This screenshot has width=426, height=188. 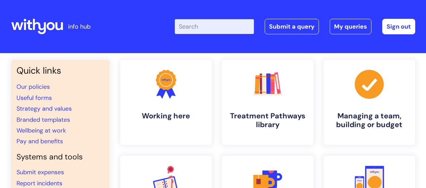 What do you see at coordinates (214, 27) in the screenshot?
I see `input: Search` at bounding box center [214, 27].